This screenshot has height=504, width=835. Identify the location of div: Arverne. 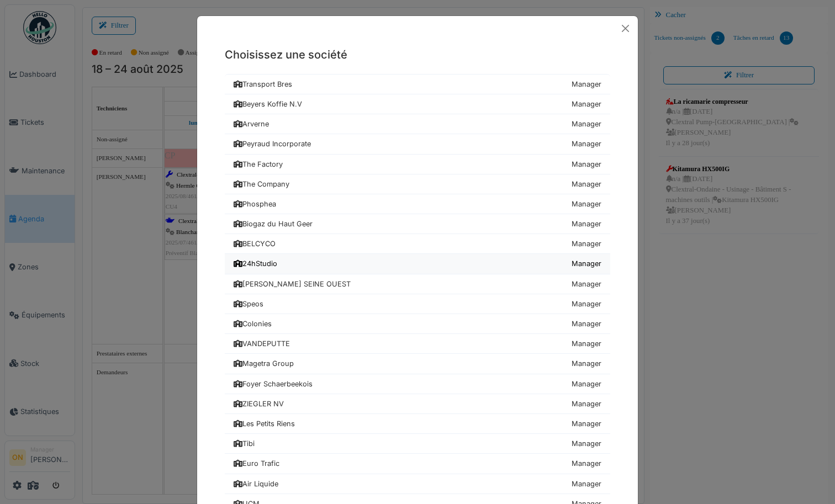
(251, 124).